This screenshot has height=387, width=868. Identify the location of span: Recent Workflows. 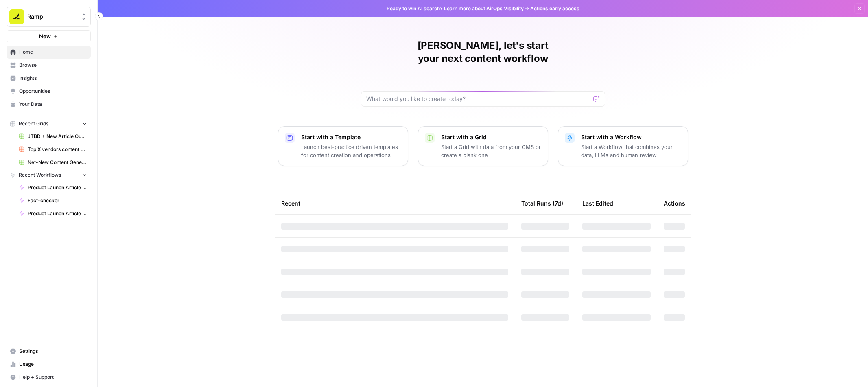
(40, 175).